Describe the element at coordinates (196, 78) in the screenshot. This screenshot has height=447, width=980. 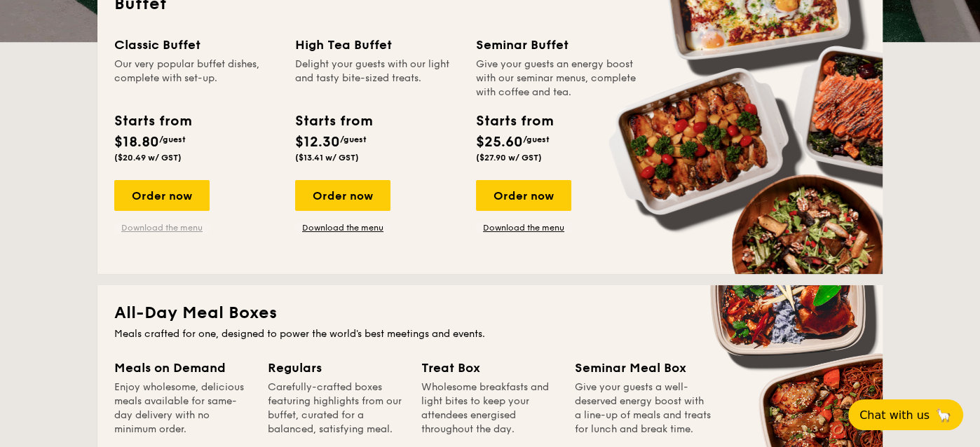
I see `div: Our very popular buffet dishes, complete with set-up.` at that location.